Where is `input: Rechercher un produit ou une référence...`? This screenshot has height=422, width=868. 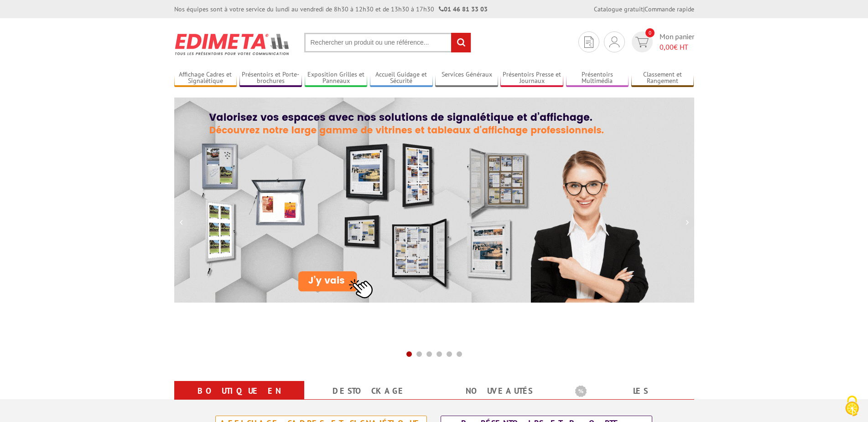
input: Rechercher un produit ou une référence... is located at coordinates (388, 42).